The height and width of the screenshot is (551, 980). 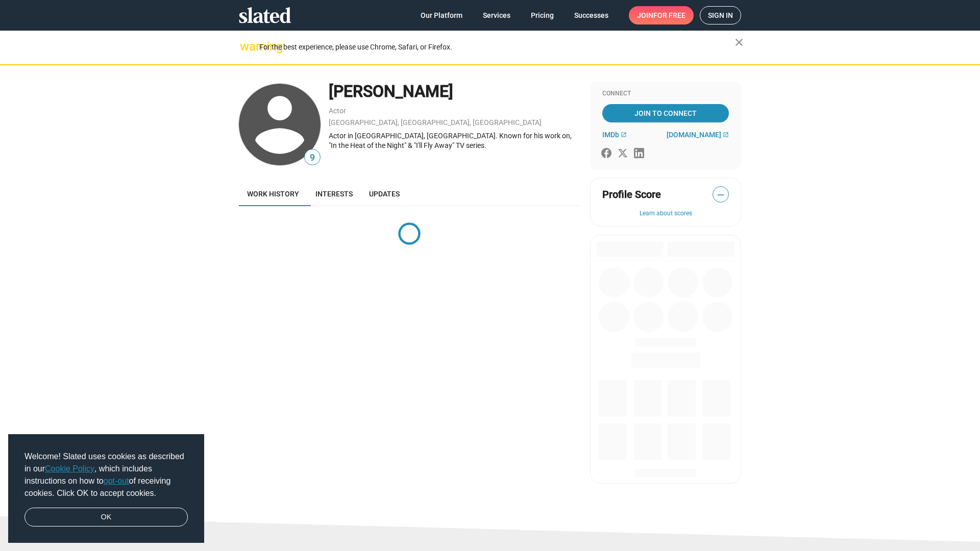 What do you see at coordinates (334, 194) in the screenshot?
I see `a: Interests` at bounding box center [334, 194].